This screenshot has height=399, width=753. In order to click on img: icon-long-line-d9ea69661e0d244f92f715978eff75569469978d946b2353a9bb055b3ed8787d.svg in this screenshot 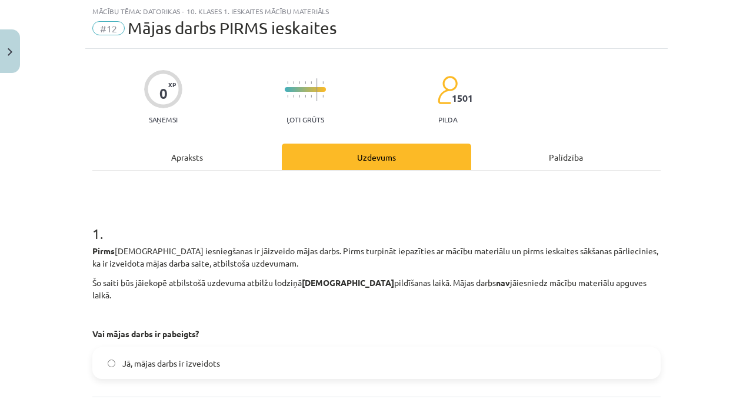, I will do `click(317, 89)`.